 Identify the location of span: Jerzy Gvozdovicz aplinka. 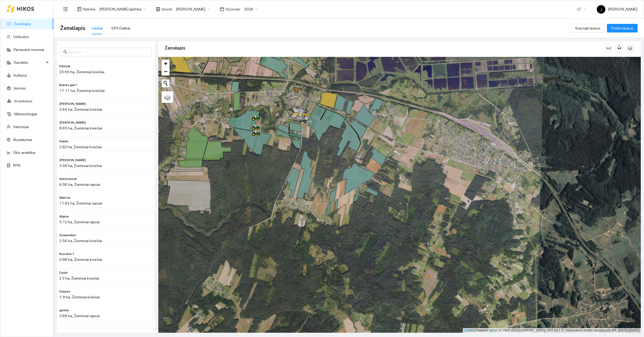
(122, 9).